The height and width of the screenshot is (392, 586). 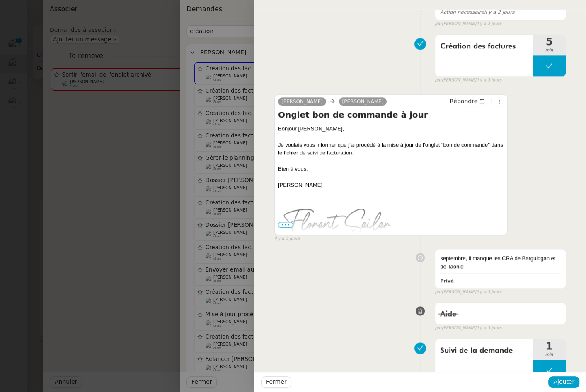 I want to click on b: Privé, so click(x=447, y=281).